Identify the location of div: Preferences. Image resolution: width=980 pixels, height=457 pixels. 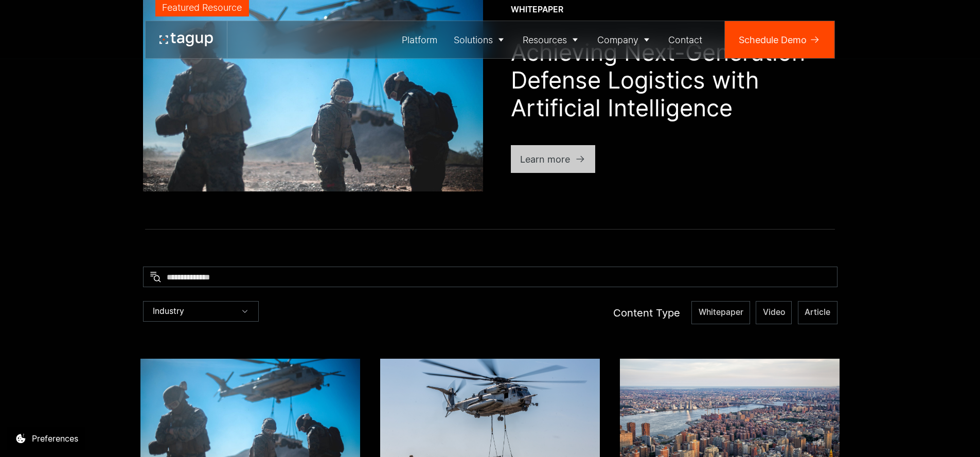
(55, 438).